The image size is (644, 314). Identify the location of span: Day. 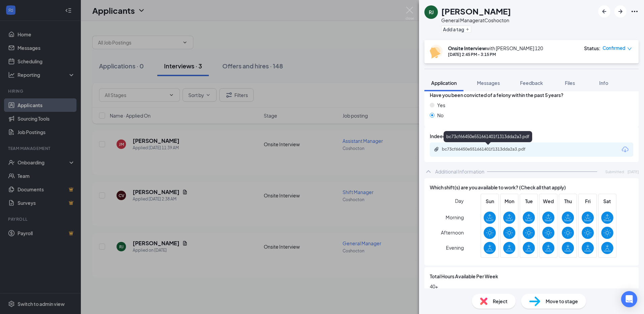
(459, 201).